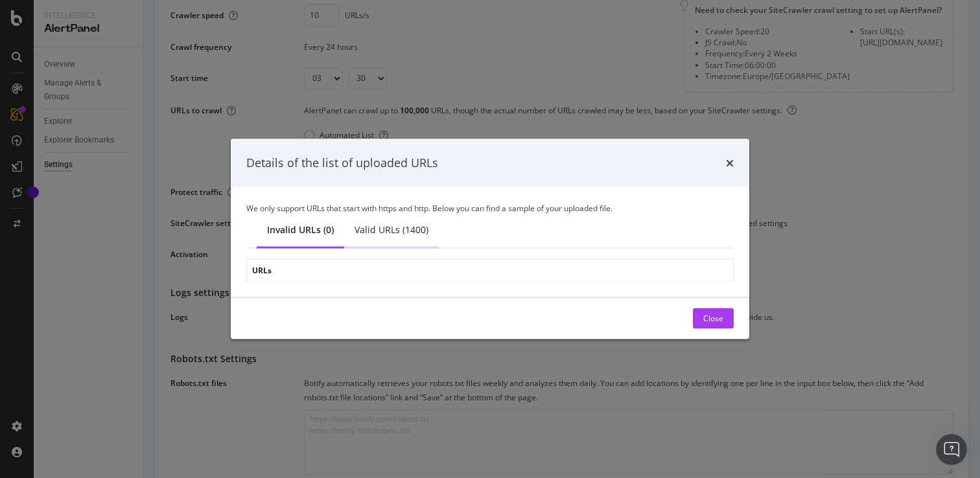  Describe the element at coordinates (300, 230) in the screenshot. I see `div: Invalid URLs (0)` at that location.